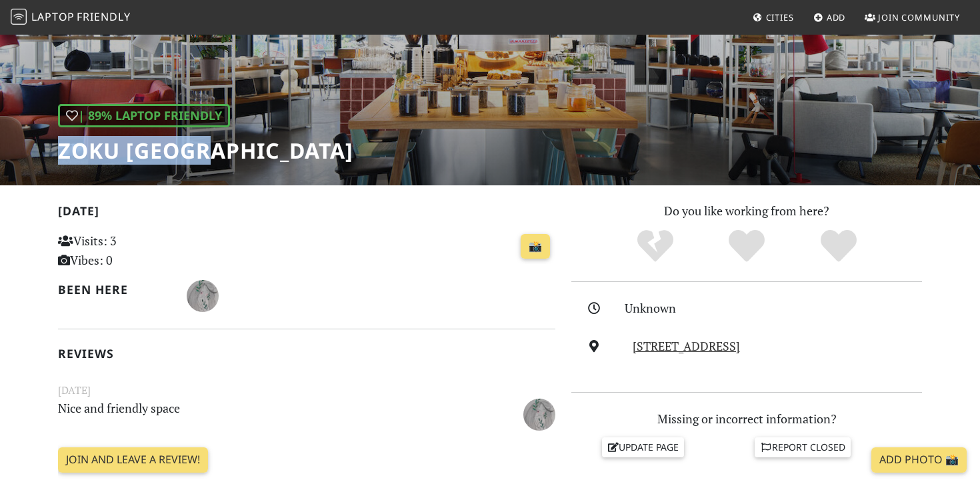 The image size is (980, 486). What do you see at coordinates (777, 308) in the screenshot?
I see `div: Unknown` at bounding box center [777, 308].